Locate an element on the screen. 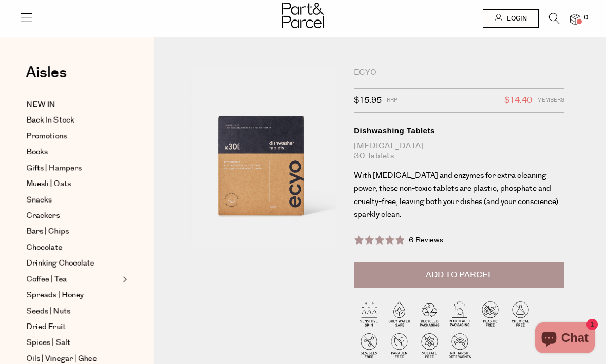 This screenshot has width=606, height=364. span: Spices | Salt is located at coordinates (48, 343).